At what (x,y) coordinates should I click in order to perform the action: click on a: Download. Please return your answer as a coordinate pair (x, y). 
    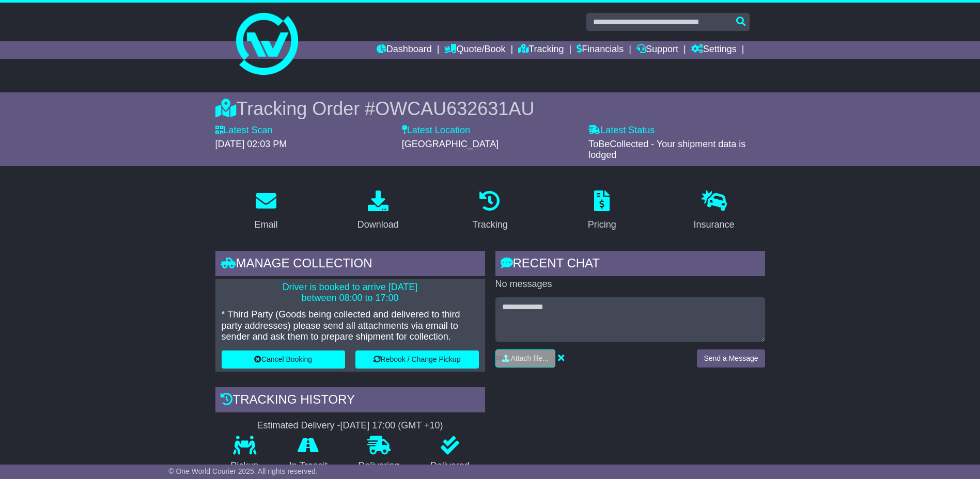
    Looking at the image, I should click on (378, 211).